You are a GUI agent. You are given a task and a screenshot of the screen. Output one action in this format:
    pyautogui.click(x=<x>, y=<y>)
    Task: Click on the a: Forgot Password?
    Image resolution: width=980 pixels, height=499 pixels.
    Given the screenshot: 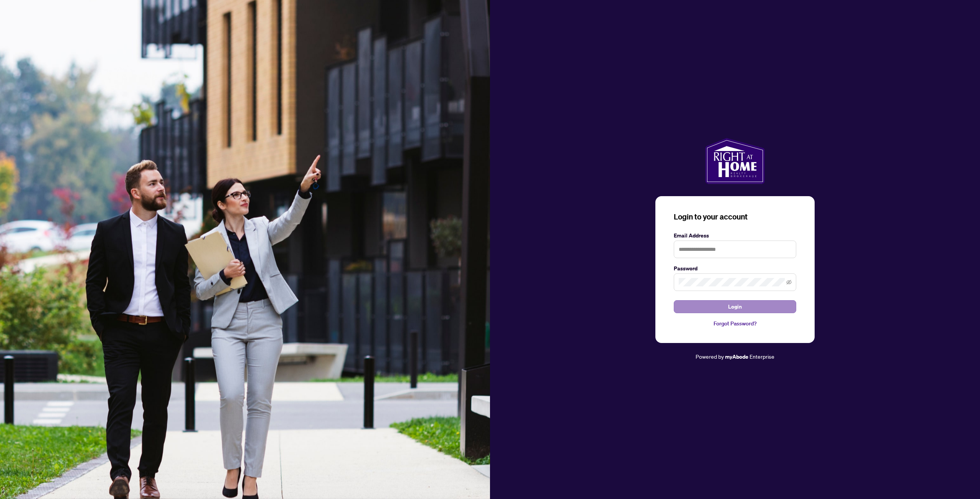 What is the action you would take?
    pyautogui.click(x=735, y=324)
    